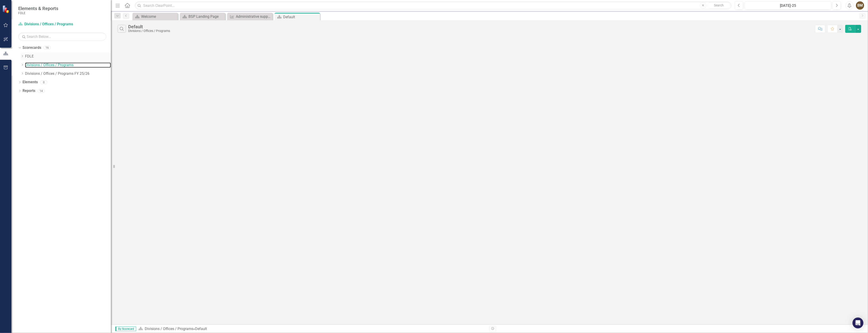 This screenshot has width=868, height=333. Describe the element at coordinates (860, 6) in the screenshot. I see `div: BM` at that location.